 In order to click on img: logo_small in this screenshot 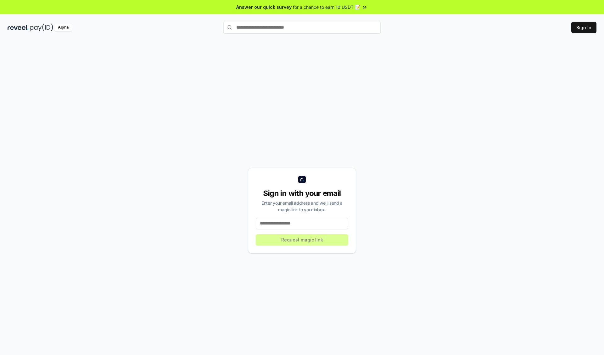, I will do `click(302, 180)`.